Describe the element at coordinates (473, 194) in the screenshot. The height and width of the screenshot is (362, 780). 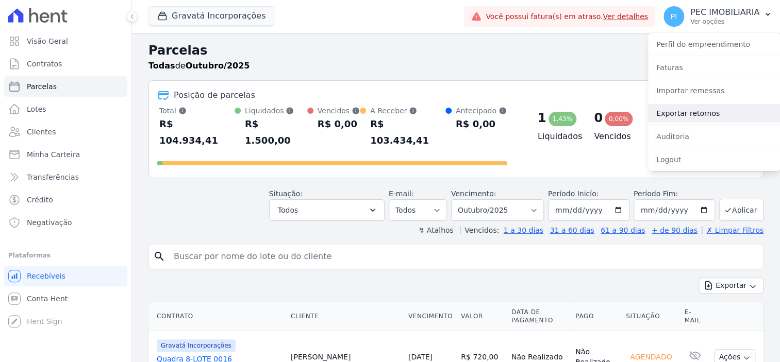
I see `label: Vencimento:` at that location.